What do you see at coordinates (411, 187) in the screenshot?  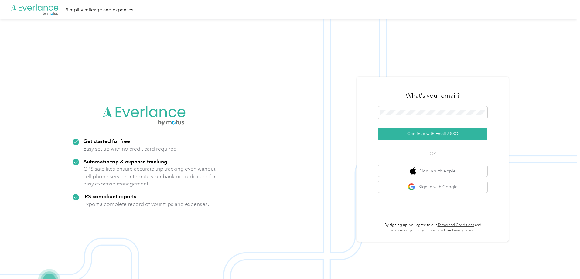 I see `img: google logo` at bounding box center [411, 187].